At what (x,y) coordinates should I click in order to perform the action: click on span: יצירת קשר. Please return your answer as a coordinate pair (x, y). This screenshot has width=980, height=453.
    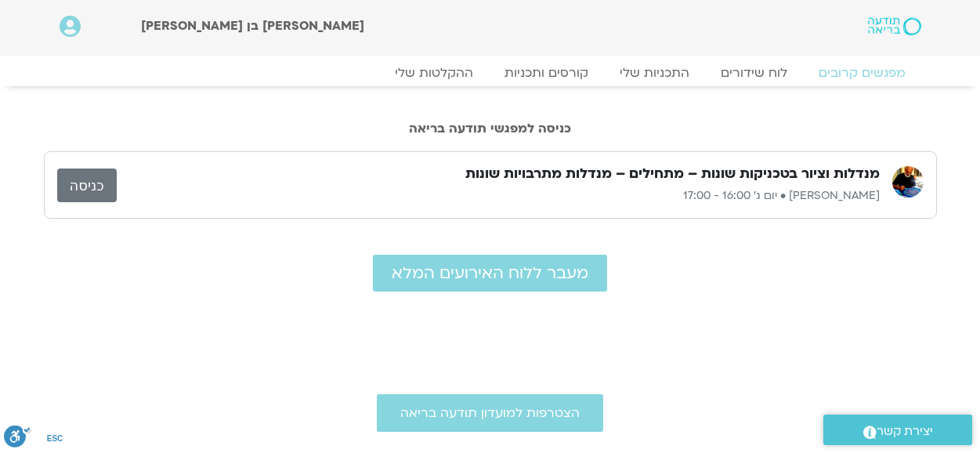
    Looking at the image, I should click on (905, 431).